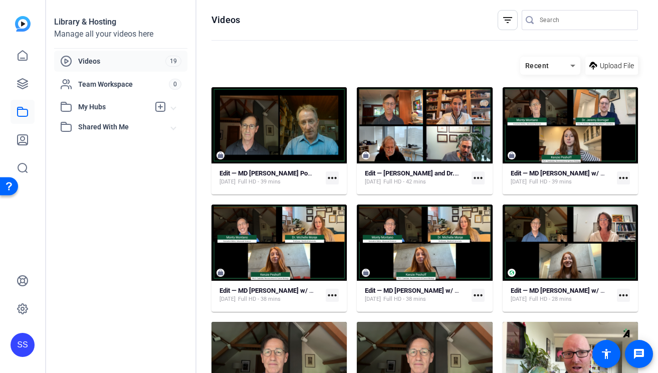  I want to click on mat-icon: accessibility, so click(606, 354).